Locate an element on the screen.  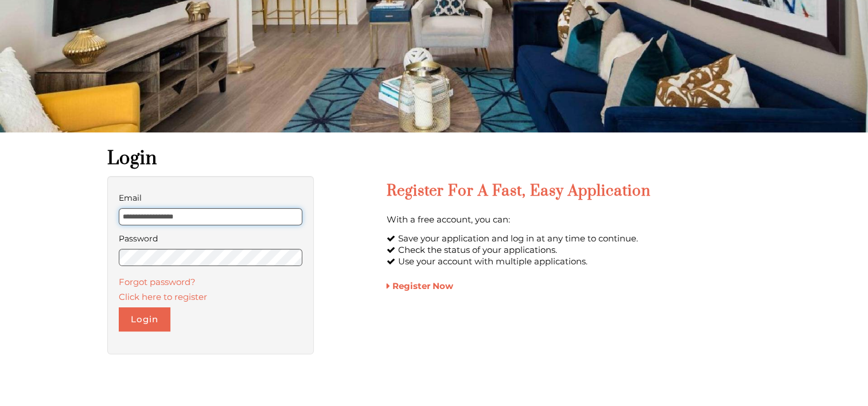
h1: Login is located at coordinates (434, 158).